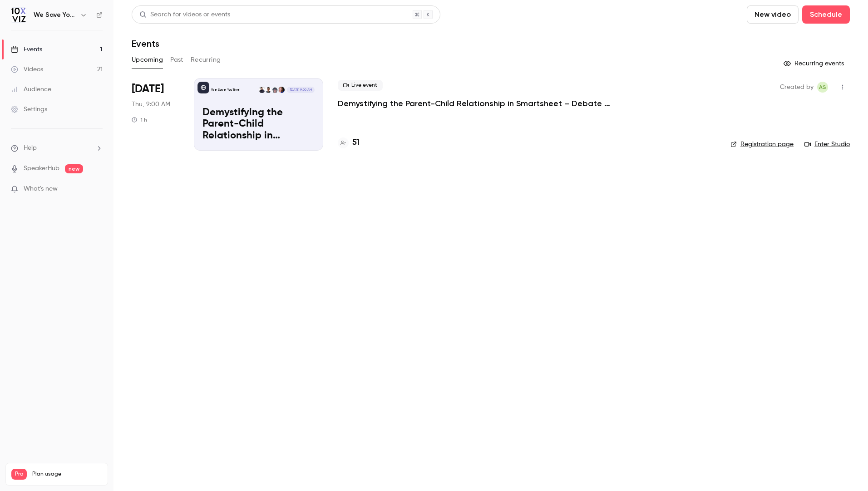 Image resolution: width=868 pixels, height=491 pixels. I want to click on h4: 51, so click(356, 142).